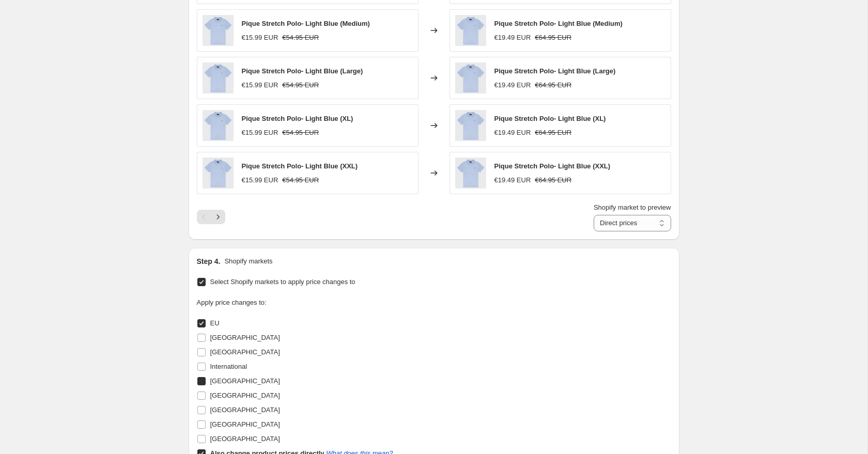 This screenshot has height=454, width=868. What do you see at coordinates (232, 302) in the screenshot?
I see `span: Apply price changes to:` at bounding box center [232, 302].